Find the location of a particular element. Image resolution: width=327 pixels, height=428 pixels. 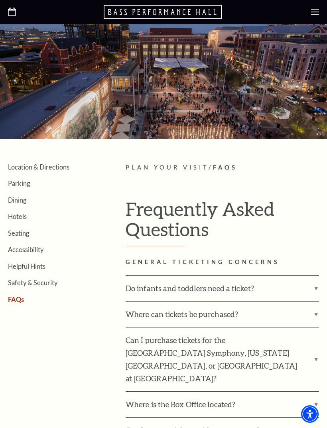

a: Accessibility is located at coordinates (26, 249).